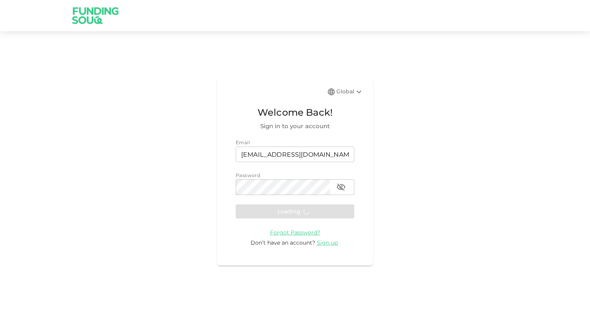  Describe the element at coordinates (295, 232) in the screenshot. I see `span: Forgot Password?` at that location.